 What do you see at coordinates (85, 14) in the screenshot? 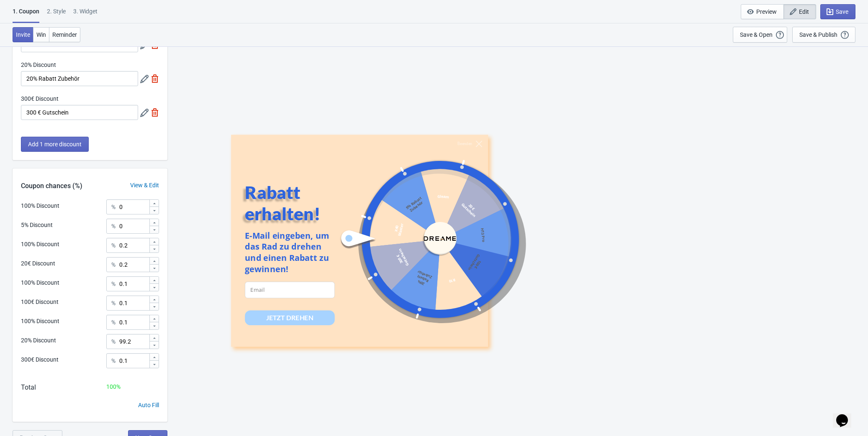
I see `div: 3. Widget` at bounding box center [85, 14].